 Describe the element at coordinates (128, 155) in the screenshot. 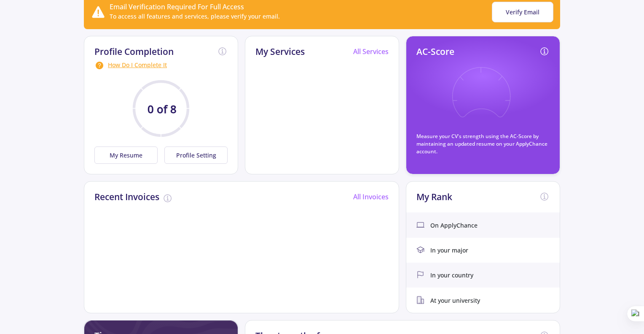

I see `a: My Resume` at that location.